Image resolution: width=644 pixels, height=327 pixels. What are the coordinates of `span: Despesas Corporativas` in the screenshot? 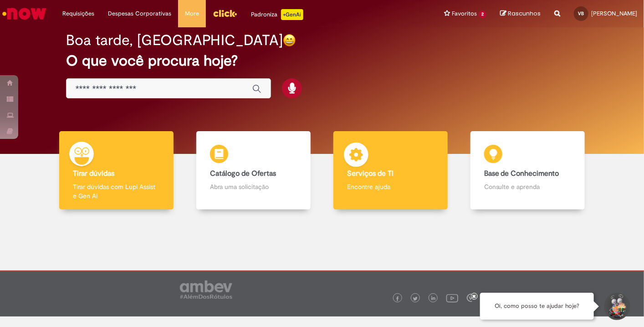 It's located at (139, 13).